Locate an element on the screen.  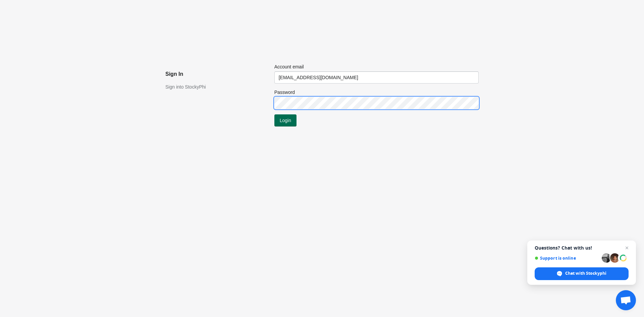
a: Open chat is located at coordinates (626, 300).